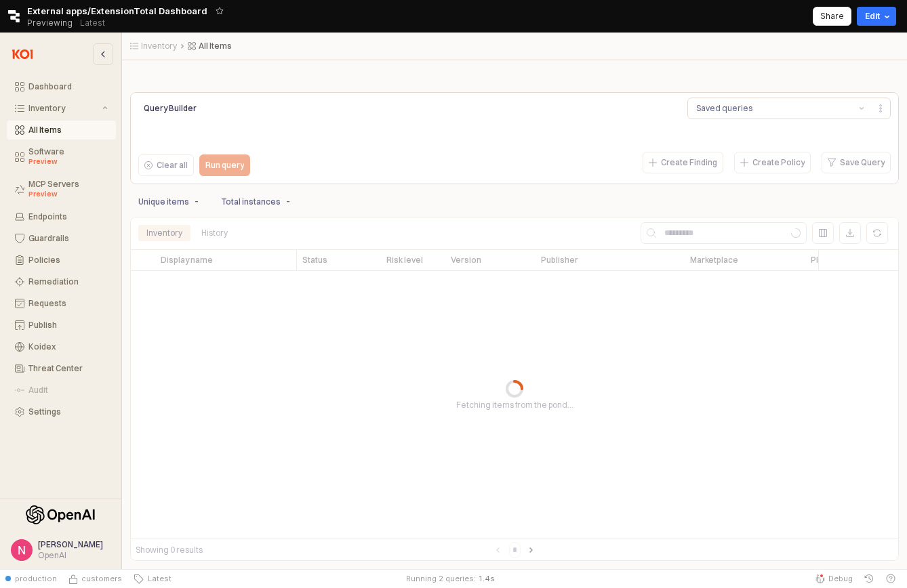 This screenshot has width=907, height=588. What do you see at coordinates (231, 108) in the screenshot?
I see `p: Query Builder` at bounding box center [231, 108].